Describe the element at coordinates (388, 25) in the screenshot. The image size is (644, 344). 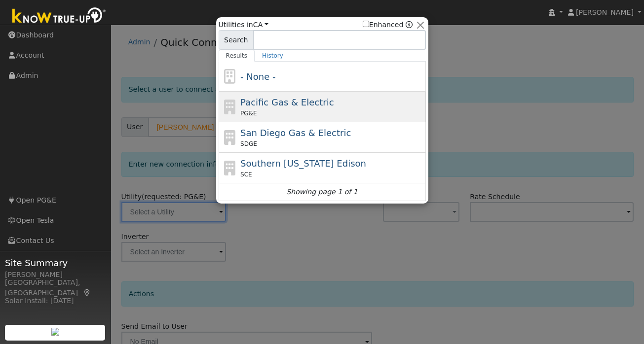
I see `span: Show enhanced providers` at that location.